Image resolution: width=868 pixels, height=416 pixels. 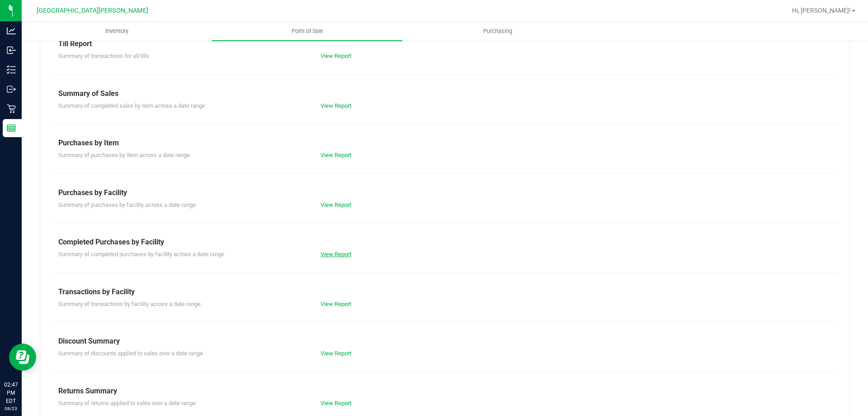 What do you see at coordinates (445, 292) in the screenshot?
I see `div: Transactions by Facility` at bounding box center [445, 292].